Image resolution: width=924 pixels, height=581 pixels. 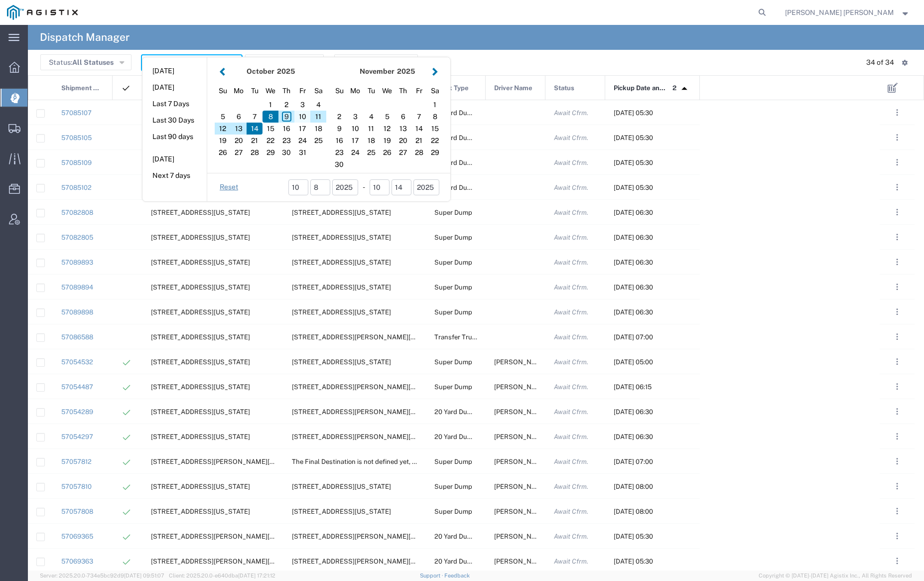 I want to click on div: Tuesday, so click(x=371, y=91).